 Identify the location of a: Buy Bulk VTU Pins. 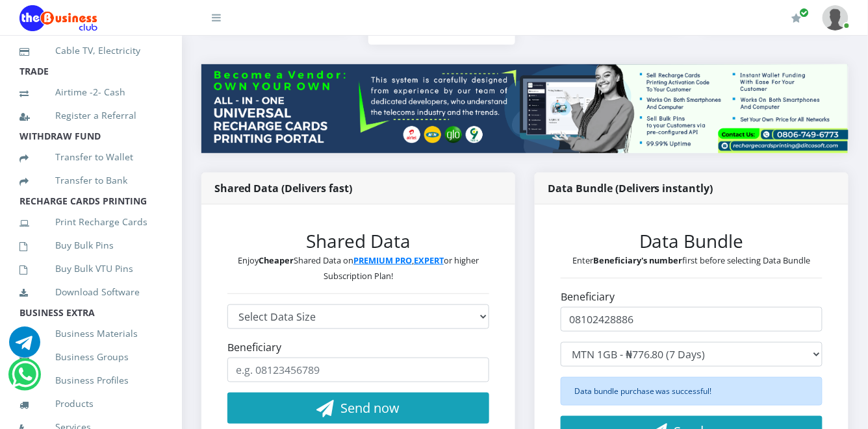
(91, 269).